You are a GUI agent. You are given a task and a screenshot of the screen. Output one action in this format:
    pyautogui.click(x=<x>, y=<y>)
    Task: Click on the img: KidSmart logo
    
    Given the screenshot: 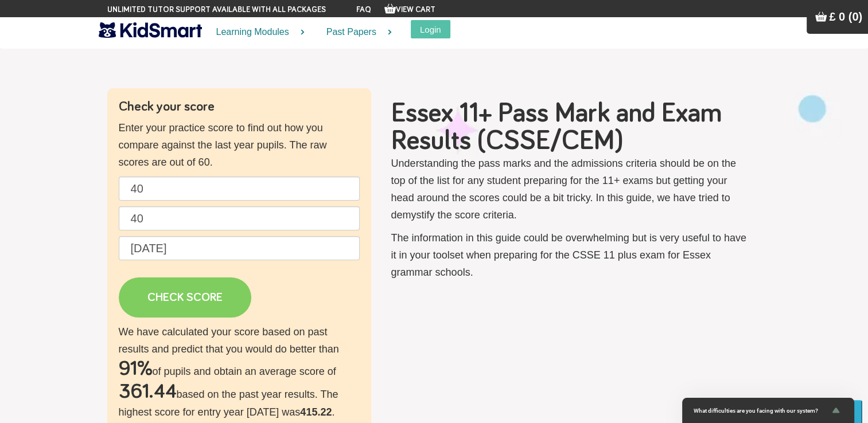 What is the action you would take?
    pyautogui.click(x=150, y=30)
    